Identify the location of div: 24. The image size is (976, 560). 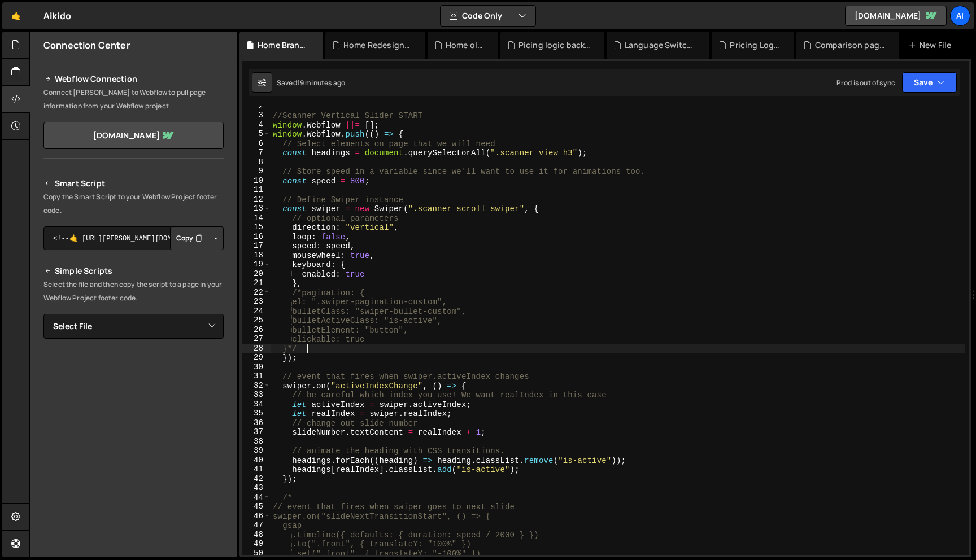
(256, 311).